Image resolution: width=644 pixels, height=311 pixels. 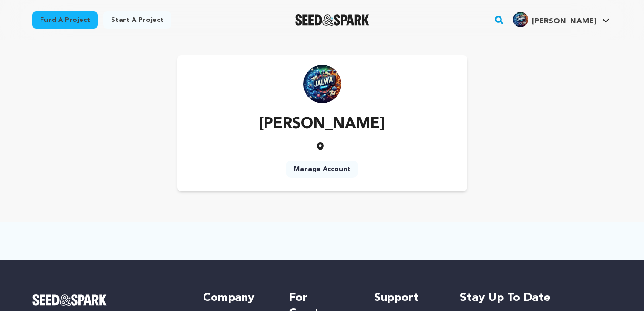 What do you see at coordinates (536, 298) in the screenshot?
I see `h5: Stay up to date` at bounding box center [536, 298].